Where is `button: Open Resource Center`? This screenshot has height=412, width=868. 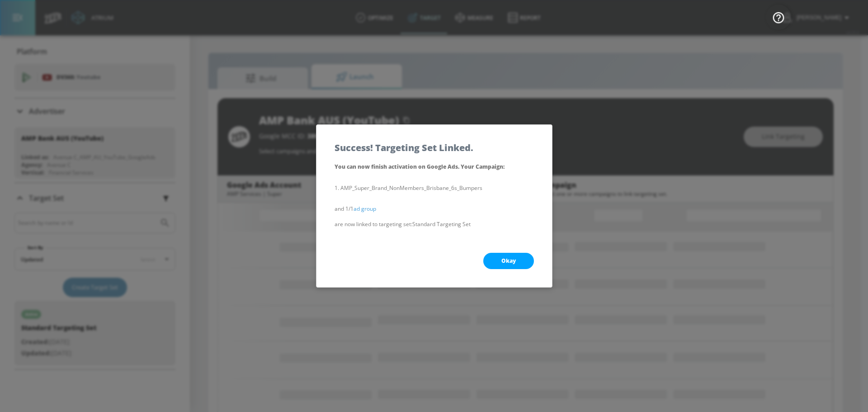 button: Open Resource Center is located at coordinates (778, 18).